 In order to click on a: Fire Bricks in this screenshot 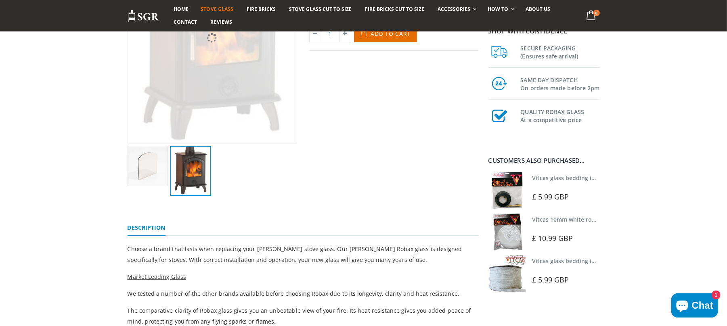, I will do `click(261, 9)`.